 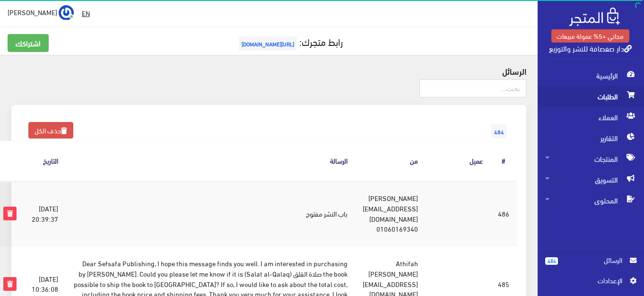 I want to click on a: اﻹعدادات, so click(x=590, y=283).